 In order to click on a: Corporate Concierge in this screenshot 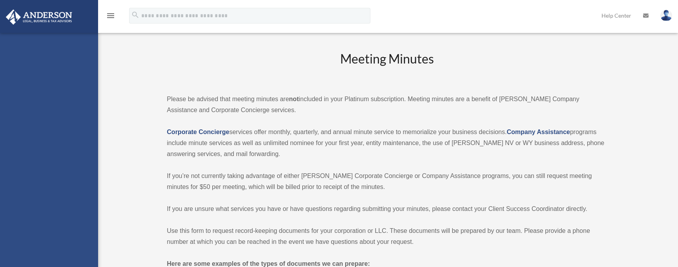, I will do `click(198, 132)`.